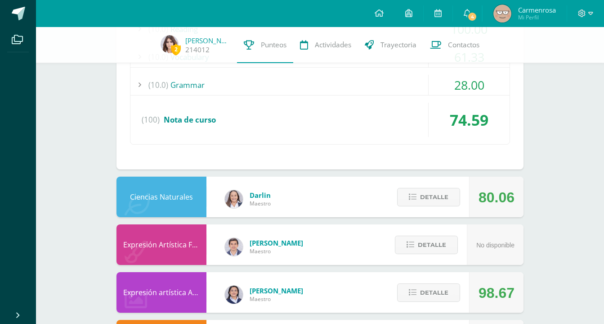 The image size is (604, 324). Describe the element at coordinates (190, 119) in the screenshot. I see `span: Nota de curso` at that location.